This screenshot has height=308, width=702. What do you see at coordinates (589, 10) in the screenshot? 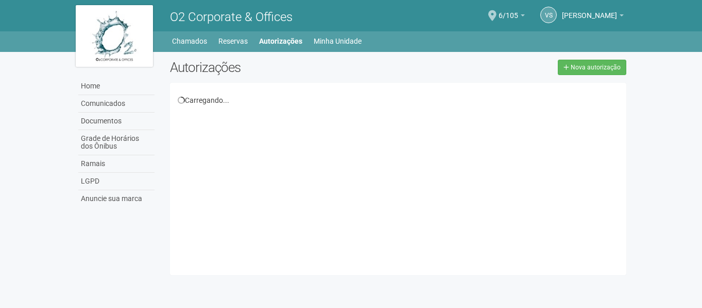
I see `span: VINICIUS SANTOS DA ROCHA CORREA` at bounding box center [589, 10].